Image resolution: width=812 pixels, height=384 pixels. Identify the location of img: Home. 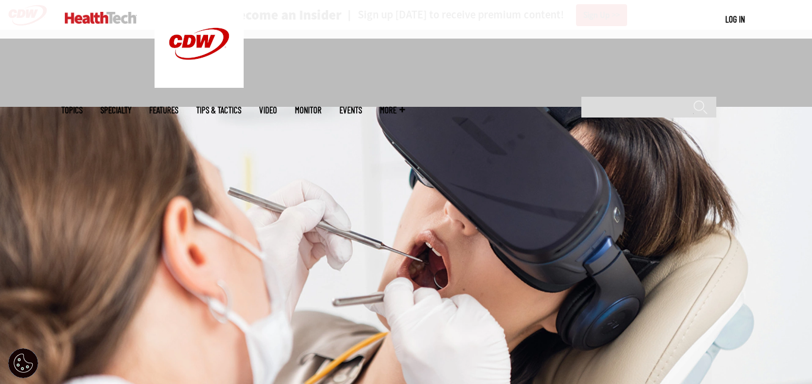
(100, 18).